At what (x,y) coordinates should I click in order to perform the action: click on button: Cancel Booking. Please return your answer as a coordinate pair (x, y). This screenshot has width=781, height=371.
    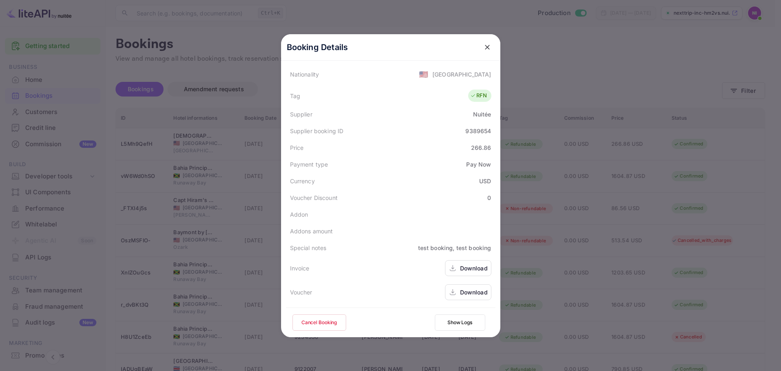
    Looking at the image, I should click on (319, 322).